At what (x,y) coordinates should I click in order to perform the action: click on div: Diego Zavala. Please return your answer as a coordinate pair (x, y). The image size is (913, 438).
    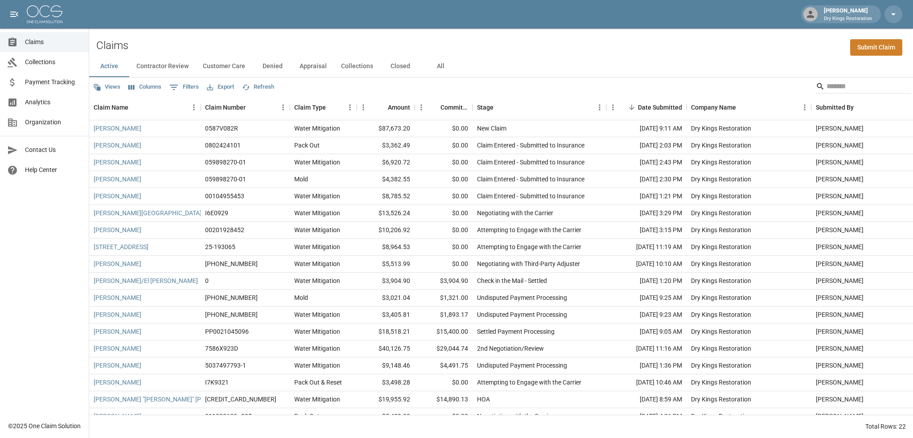
    Looking at the image, I should click on (840, 281).